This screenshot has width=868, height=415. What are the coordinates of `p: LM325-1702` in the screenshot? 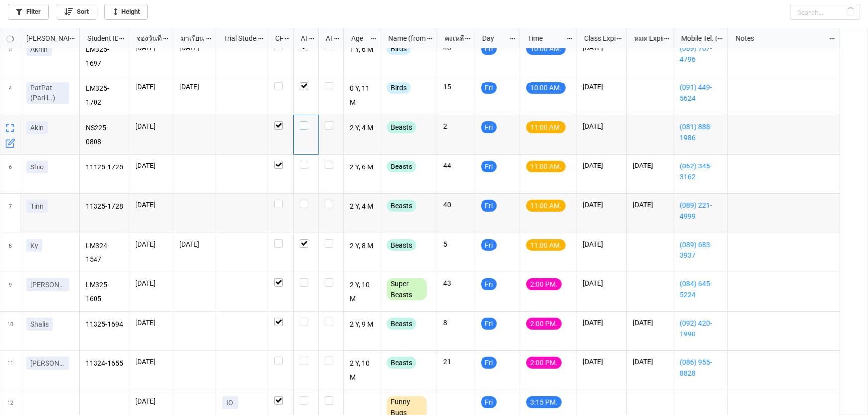 It's located at (105, 95).